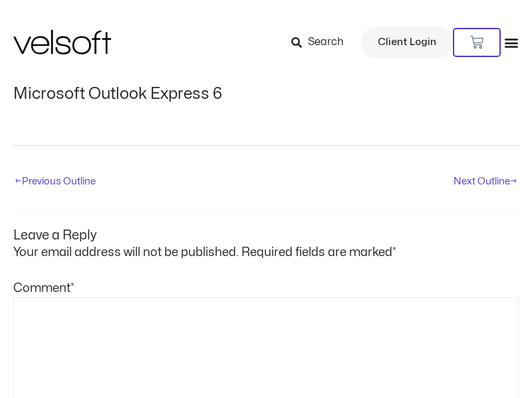  What do you see at coordinates (407, 42) in the screenshot?
I see `span: Client Login` at bounding box center [407, 42].